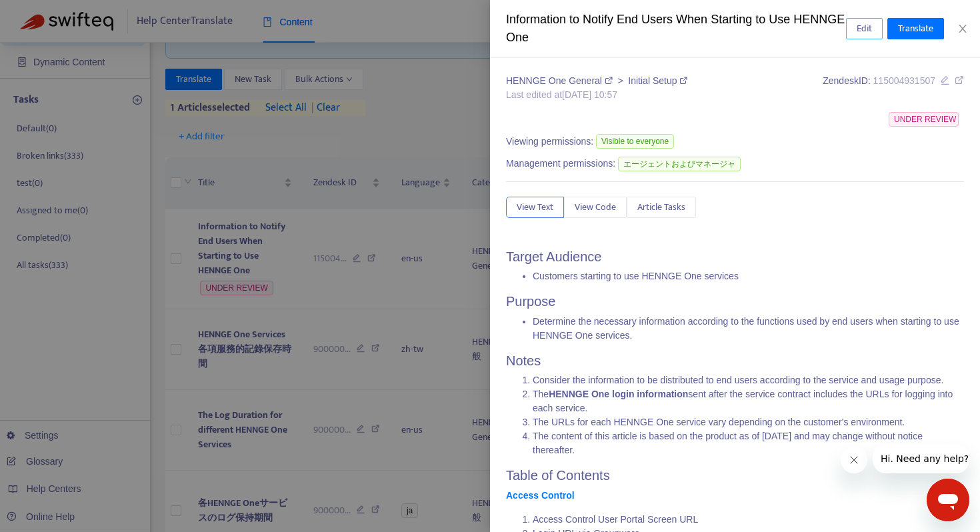  I want to click on div: Information to Notify End Users When Starting to Use HENNGE One, so click(676, 29).